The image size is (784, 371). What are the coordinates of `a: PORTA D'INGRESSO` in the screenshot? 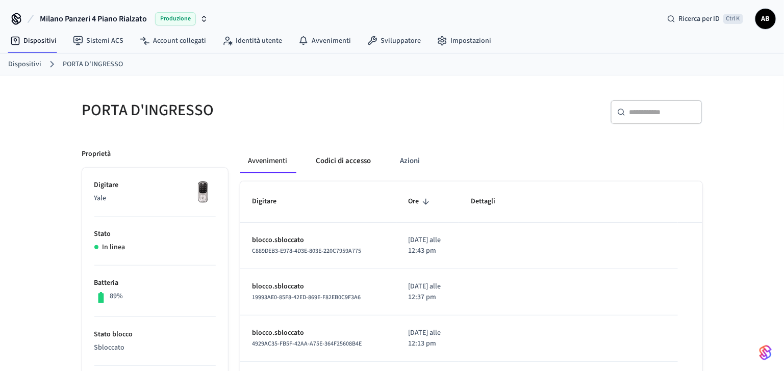 It's located at (93, 64).